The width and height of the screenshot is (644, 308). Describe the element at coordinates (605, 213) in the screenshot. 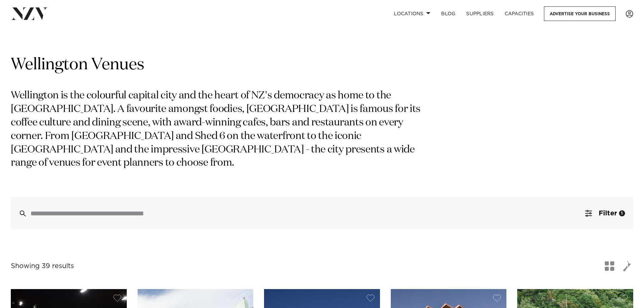

I see `button: Filter1` at that location.